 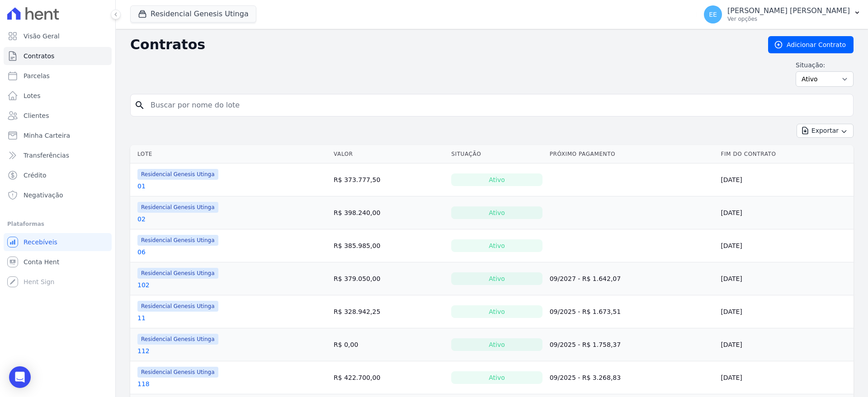 I want to click on span: Minha Carteira, so click(x=46, y=136).